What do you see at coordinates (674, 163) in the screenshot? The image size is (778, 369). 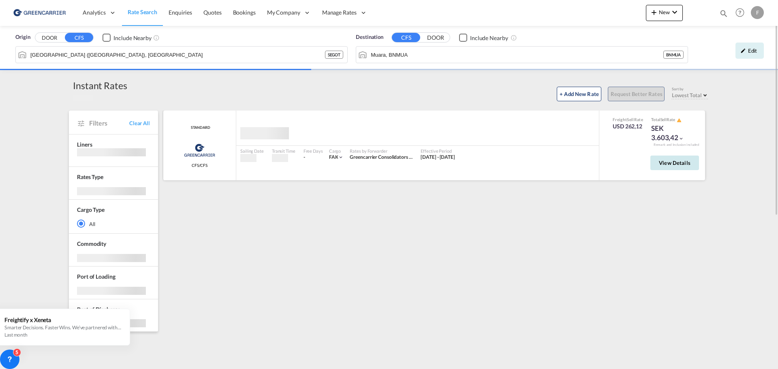 I see `button: View Details` at bounding box center [674, 163].